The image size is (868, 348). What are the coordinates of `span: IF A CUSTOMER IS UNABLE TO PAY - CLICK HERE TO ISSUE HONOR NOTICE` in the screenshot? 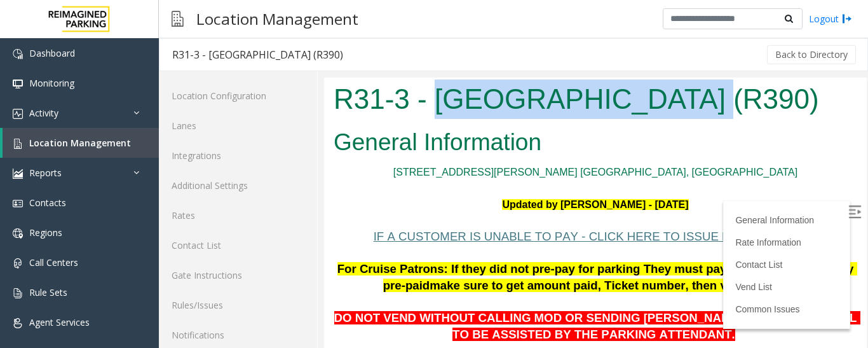 It's located at (270, 158).